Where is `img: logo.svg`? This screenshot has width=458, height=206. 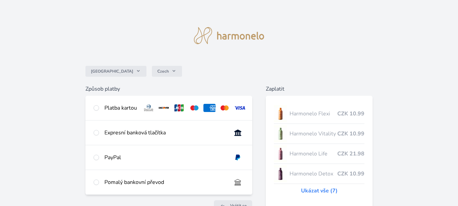 img: logo.svg is located at coordinates (229, 36).